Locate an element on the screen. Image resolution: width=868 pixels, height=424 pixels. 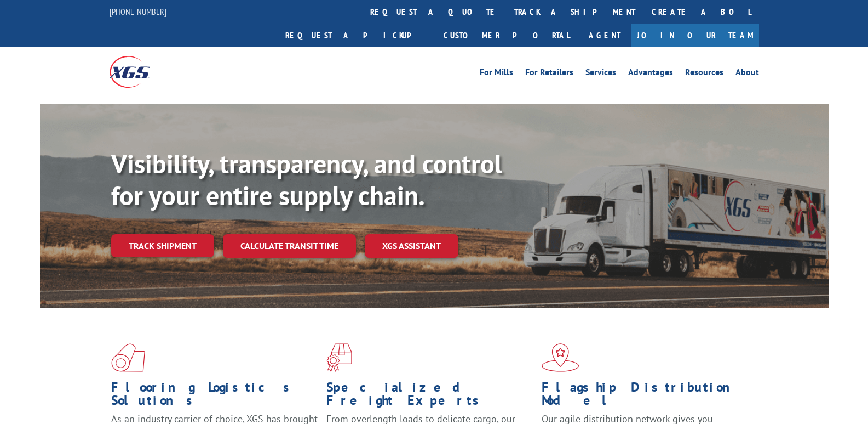
h1: Flagship Distribution Model is located at coordinates (645, 396).